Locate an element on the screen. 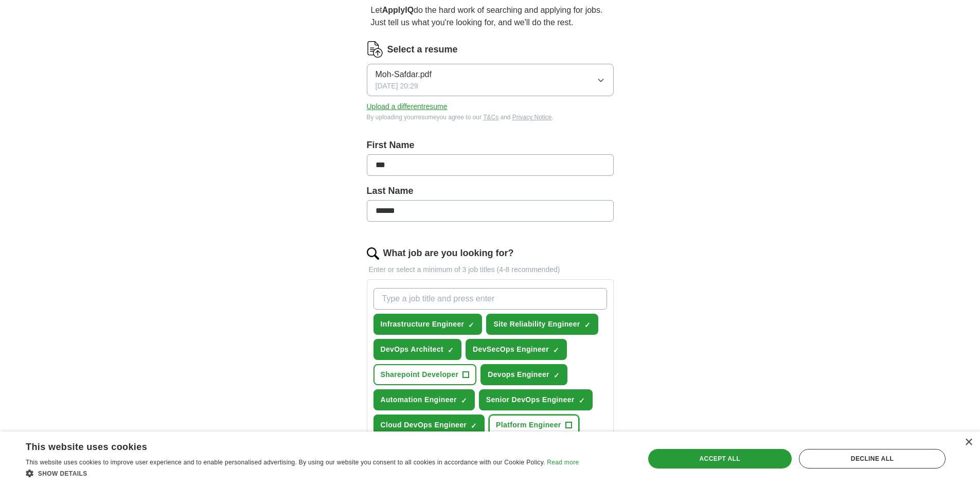 The height and width of the screenshot is (486, 980). span: Show details is located at coordinates (63, 474).